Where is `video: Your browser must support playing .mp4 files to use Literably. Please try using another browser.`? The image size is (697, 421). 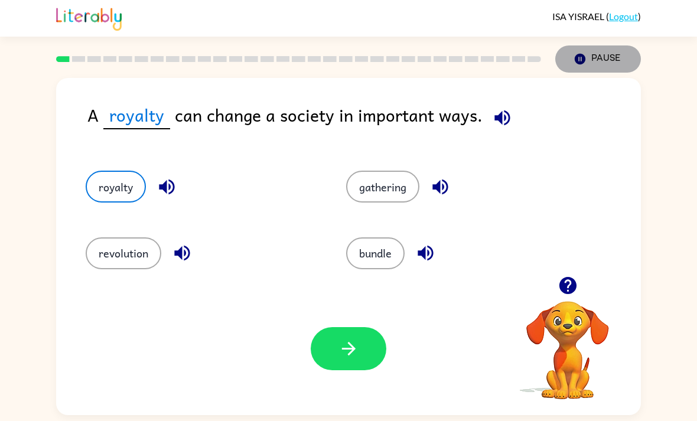
video: Your browser must support playing .mp4 files to use Literably. Please try using another browser. is located at coordinates (568, 342).